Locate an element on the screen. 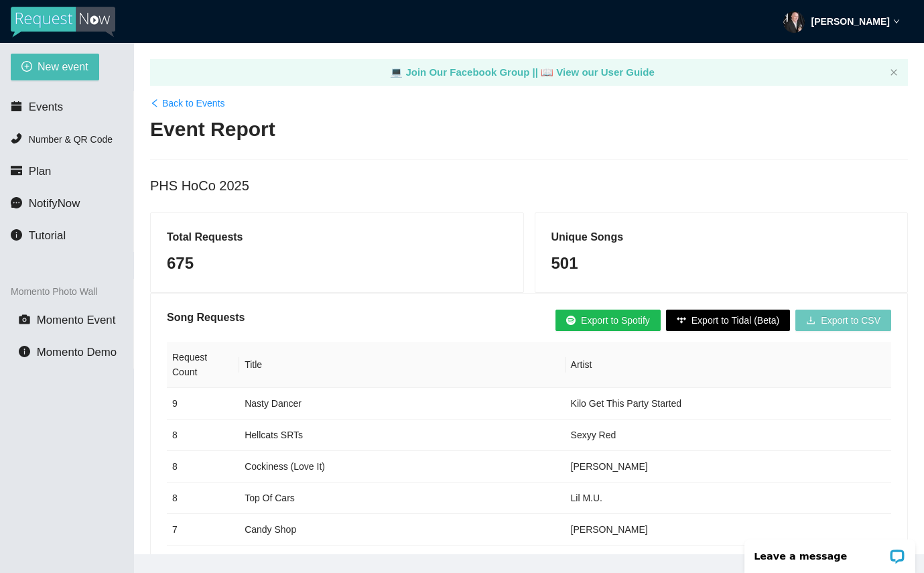 The width and height of the screenshot is (924, 573). span: calendar is located at coordinates (16, 106).